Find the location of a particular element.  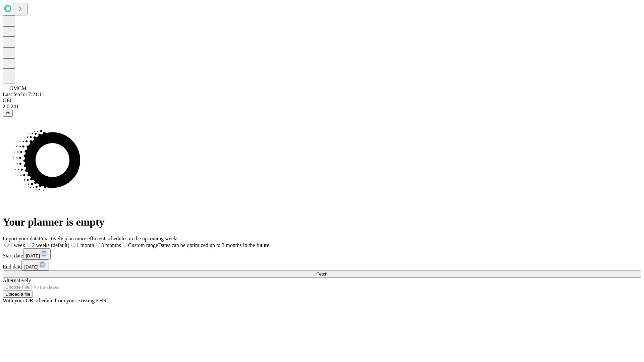

span: Import your data is located at coordinates (21, 239).